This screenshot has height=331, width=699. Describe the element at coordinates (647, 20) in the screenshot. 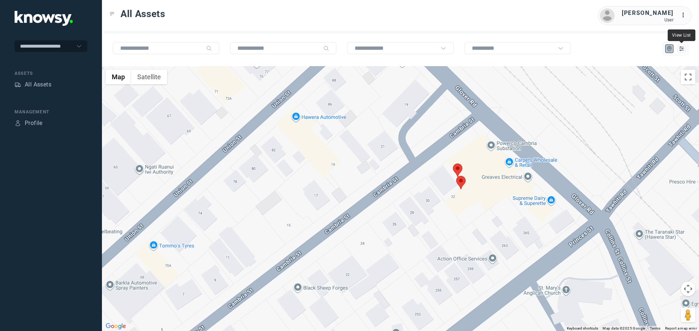

I see `div: User` at that location.